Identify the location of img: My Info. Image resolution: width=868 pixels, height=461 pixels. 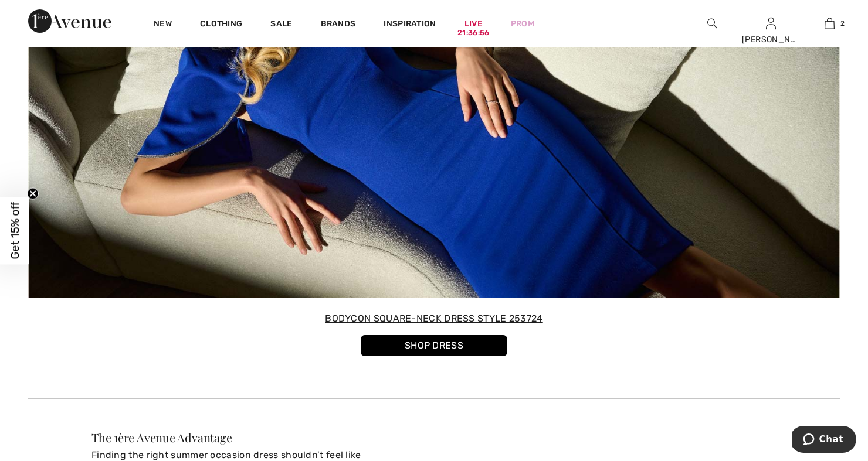
(771, 24).